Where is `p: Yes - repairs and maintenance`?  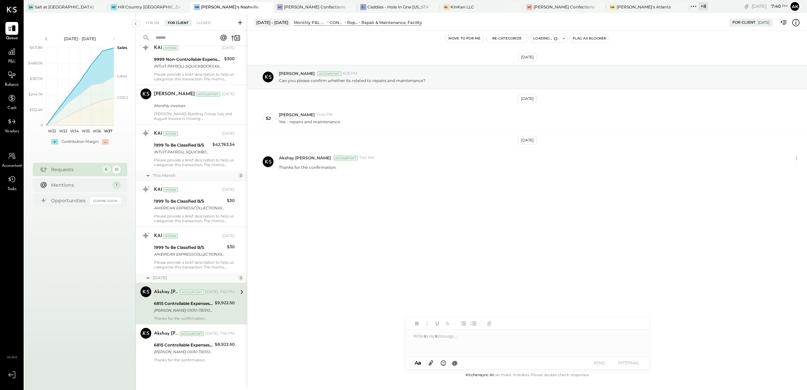 p: Yes - repairs and maintenance is located at coordinates (309, 122).